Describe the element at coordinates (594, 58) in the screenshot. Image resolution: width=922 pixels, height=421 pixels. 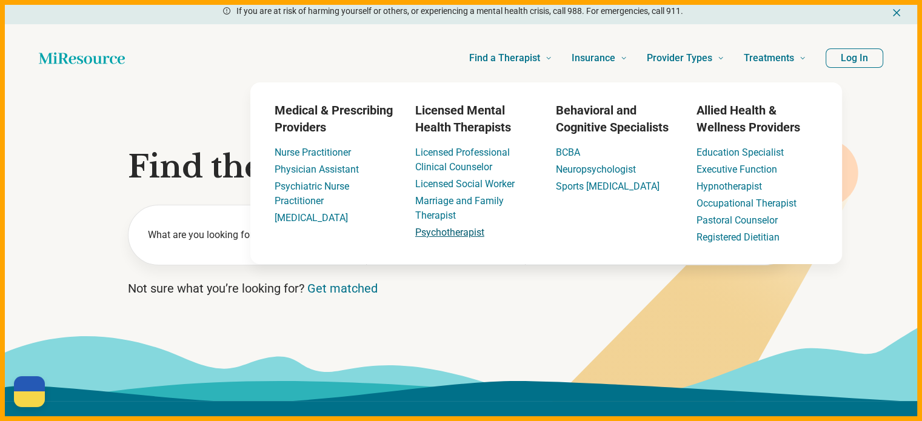
I see `span: Insurance` at that location.